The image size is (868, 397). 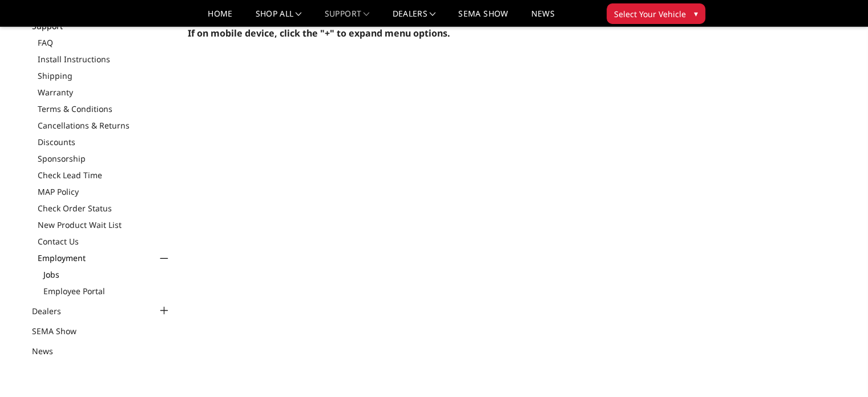 What do you see at coordinates (105, 175) in the screenshot?
I see `a: Check Lead Time` at bounding box center [105, 175].